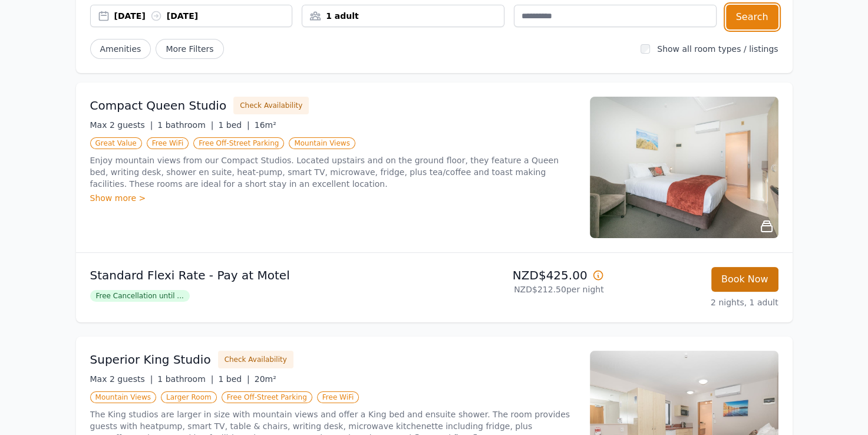 The width and height of the screenshot is (868, 435). What do you see at coordinates (260, 275) in the screenshot?
I see `p: Standard Flexi Rate - Pay at Motel` at bounding box center [260, 275].